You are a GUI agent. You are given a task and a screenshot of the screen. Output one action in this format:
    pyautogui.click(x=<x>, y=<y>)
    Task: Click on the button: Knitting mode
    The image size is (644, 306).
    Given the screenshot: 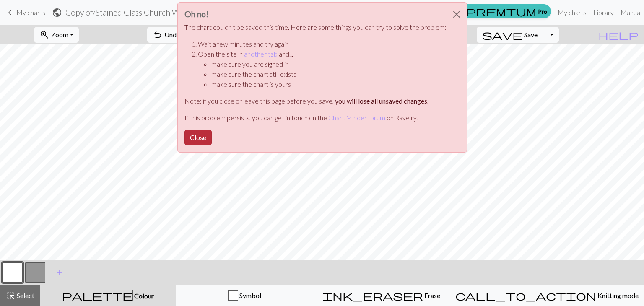 What is the action you would take?
    pyautogui.click(x=547, y=296)
    